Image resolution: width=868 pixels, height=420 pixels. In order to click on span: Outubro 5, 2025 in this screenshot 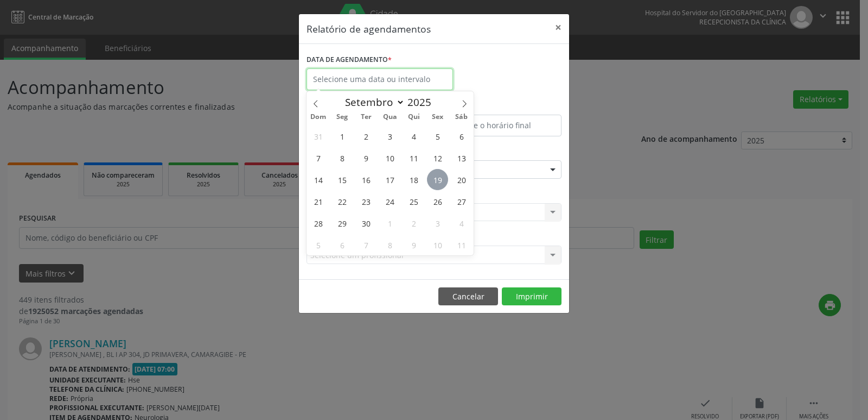, I will do `click(318, 244)`.